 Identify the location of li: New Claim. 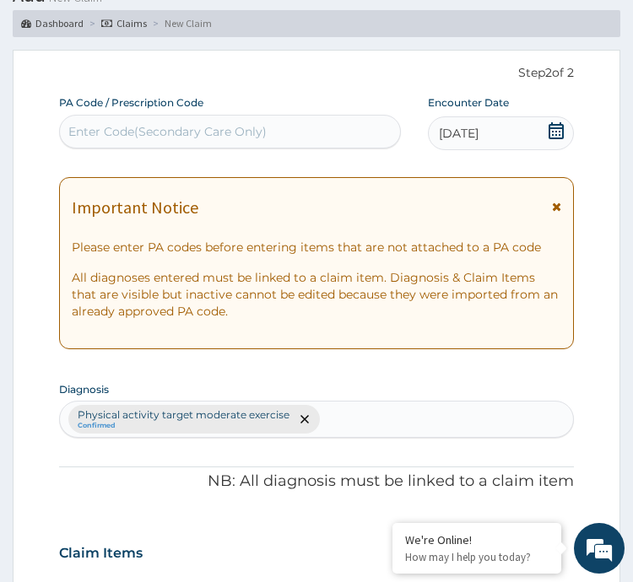
(180, 23).